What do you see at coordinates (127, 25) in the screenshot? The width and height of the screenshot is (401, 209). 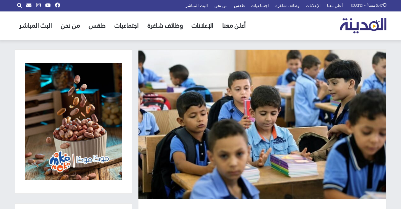 I see `a: اجتماعيات` at bounding box center [127, 25].